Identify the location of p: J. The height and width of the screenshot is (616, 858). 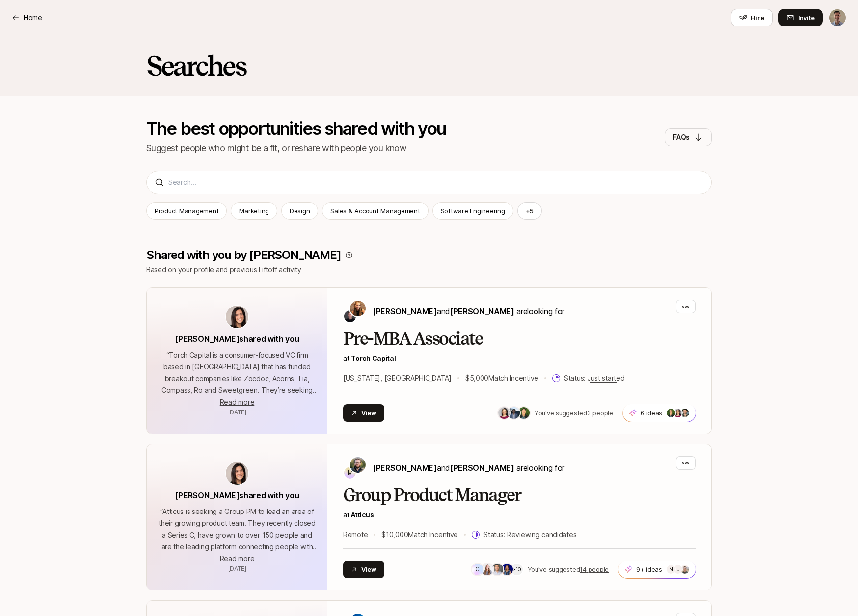
(677, 569).